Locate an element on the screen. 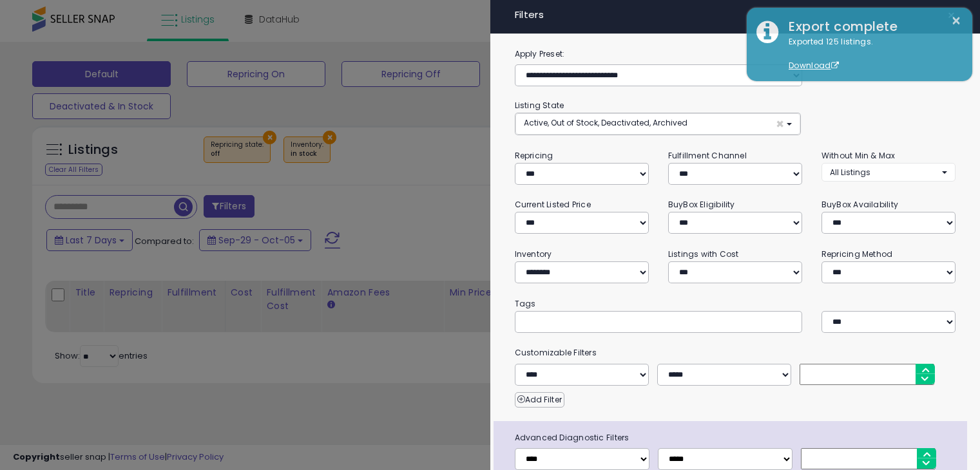 The width and height of the screenshot is (980, 470). label: Apply Preset: is located at coordinates (735, 54).